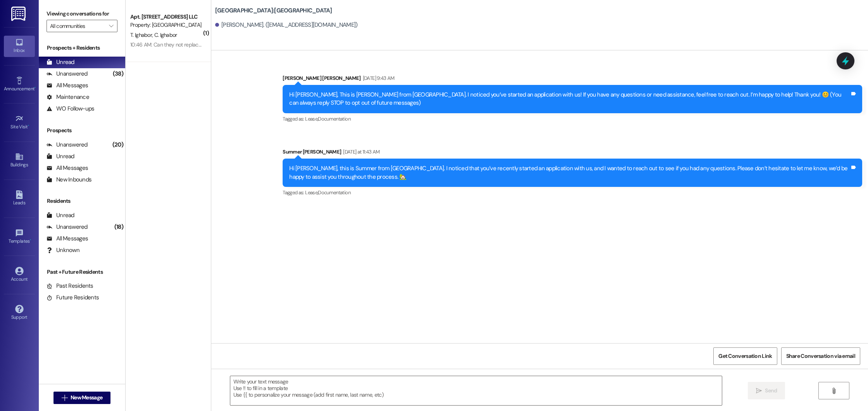 The width and height of the screenshot is (868, 411). What do you see at coordinates (82, 201) in the screenshot?
I see `div: Residents` at bounding box center [82, 201].